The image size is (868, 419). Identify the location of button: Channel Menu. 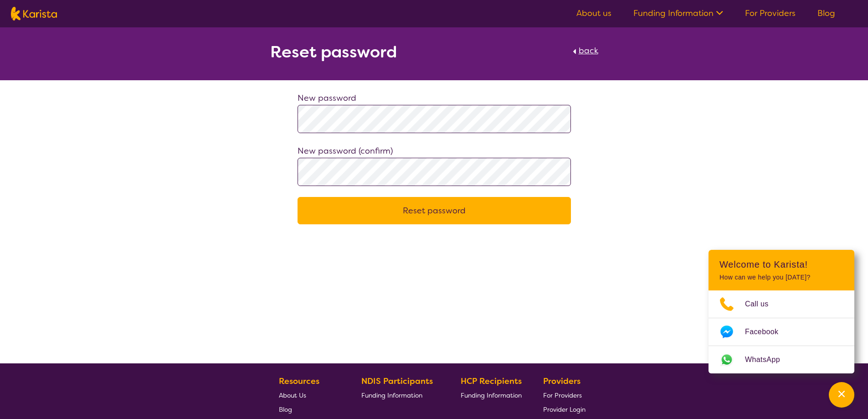
(842, 395).